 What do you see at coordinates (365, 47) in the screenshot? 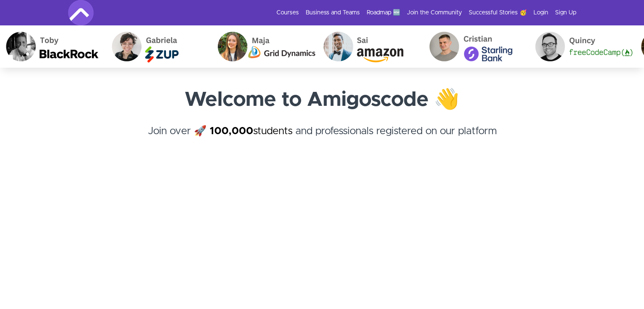
I see `img: Sai` at bounding box center [365, 47].